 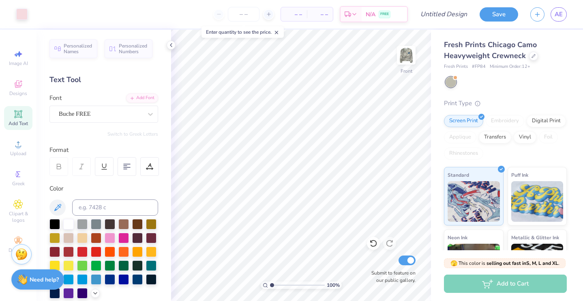 I want to click on div: Format, so click(x=104, y=150).